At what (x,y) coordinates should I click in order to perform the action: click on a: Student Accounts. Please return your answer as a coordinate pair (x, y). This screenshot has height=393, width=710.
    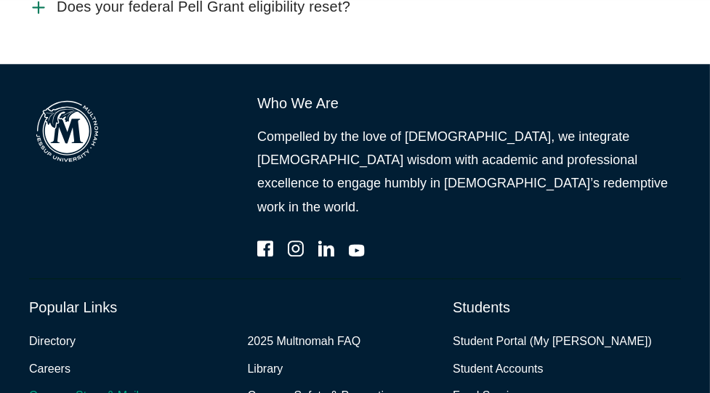
    Looking at the image, I should click on (498, 369).